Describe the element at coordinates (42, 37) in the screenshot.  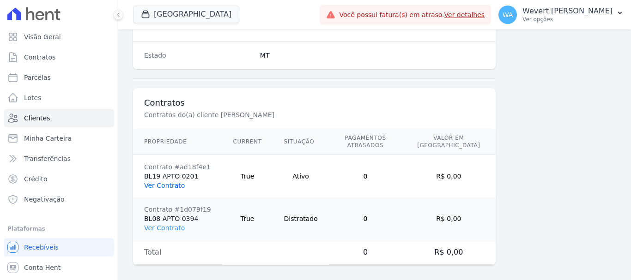
I see `span: Visão Geral` at that location.